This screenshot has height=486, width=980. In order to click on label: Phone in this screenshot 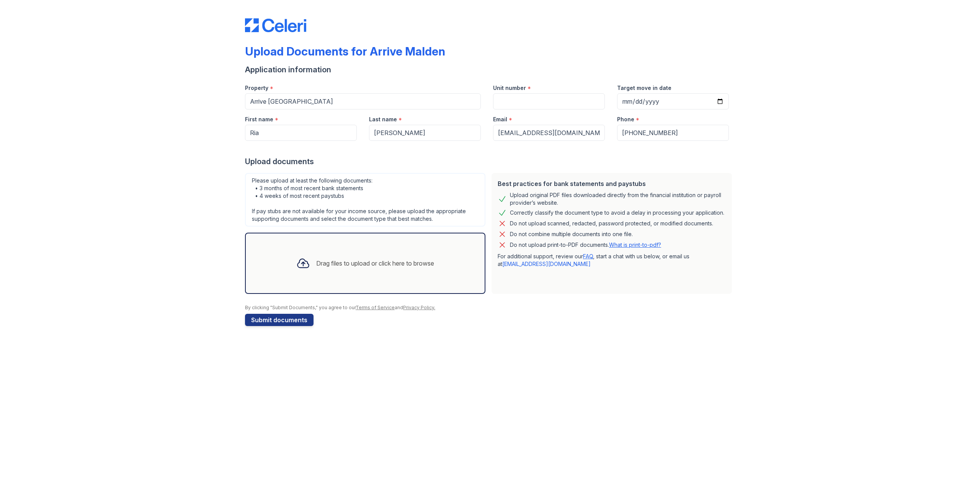, I will do `click(625, 119)`.